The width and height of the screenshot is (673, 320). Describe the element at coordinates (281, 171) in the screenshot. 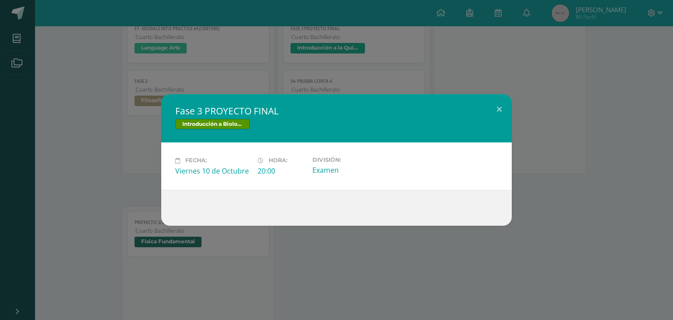

I see `div: 20:00` at that location.